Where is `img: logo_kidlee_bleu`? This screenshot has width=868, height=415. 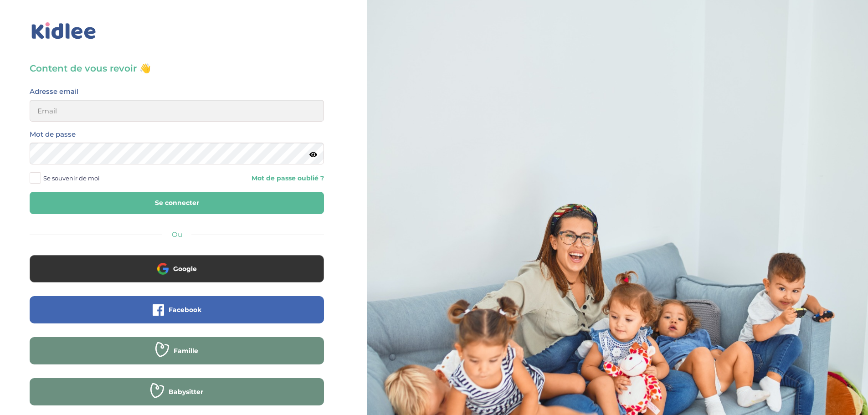 img: logo_kidlee_bleu is located at coordinates (64, 31).